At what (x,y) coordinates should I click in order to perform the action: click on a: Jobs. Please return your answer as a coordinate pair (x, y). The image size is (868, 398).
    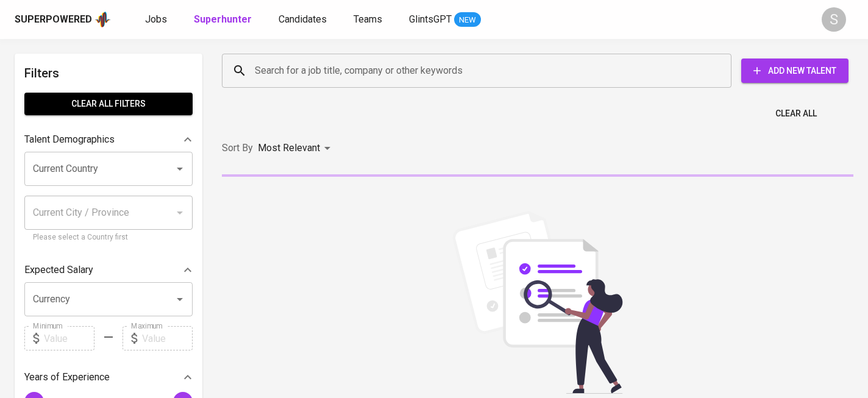
    Looking at the image, I should click on (157, 20).